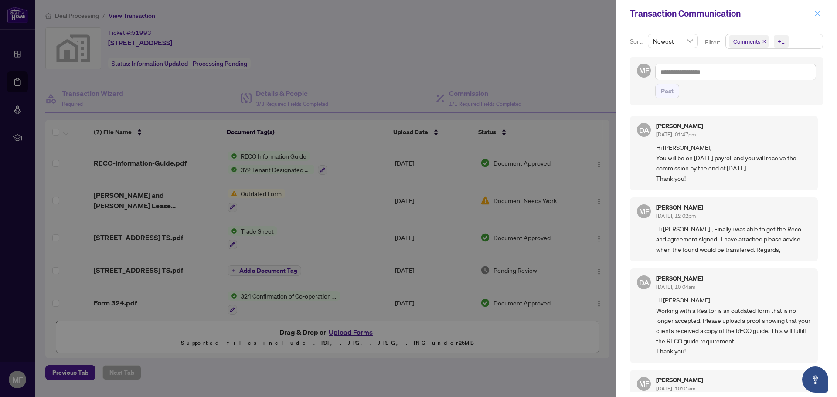 This screenshot has width=837, height=397. Describe the element at coordinates (781, 41) in the screenshot. I see `div: +1` at that location.